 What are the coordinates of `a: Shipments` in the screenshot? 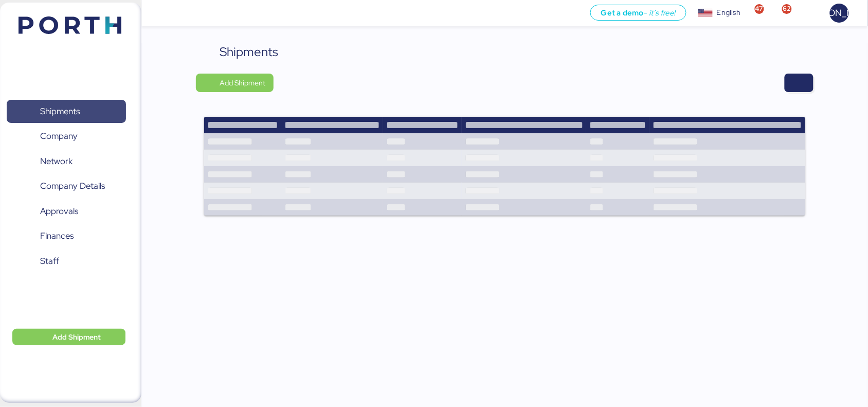 It's located at (66, 111).